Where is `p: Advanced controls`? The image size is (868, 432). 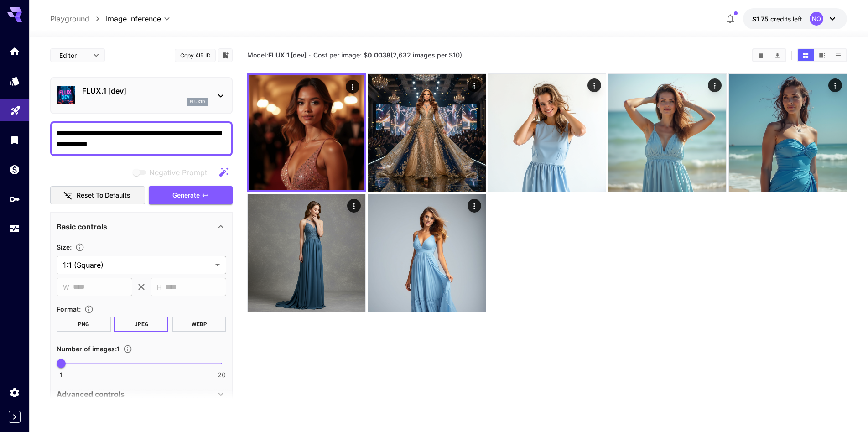
p: Advanced controls is located at coordinates (90, 394).